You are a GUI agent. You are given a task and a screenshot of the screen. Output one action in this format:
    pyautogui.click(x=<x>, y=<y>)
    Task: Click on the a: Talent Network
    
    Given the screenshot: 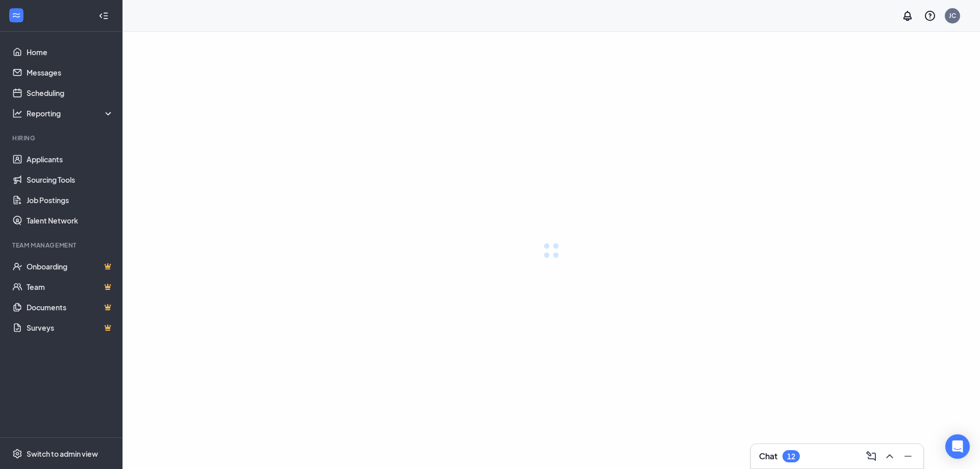 What is the action you would take?
    pyautogui.click(x=70, y=220)
    